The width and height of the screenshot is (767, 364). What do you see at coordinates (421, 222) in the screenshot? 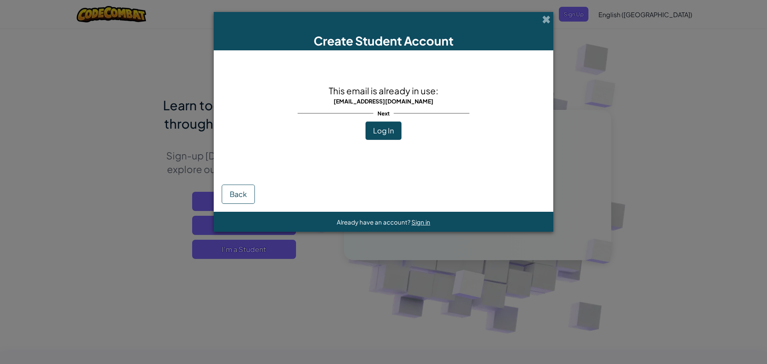
I see `a: Sign in` at bounding box center [421, 222].